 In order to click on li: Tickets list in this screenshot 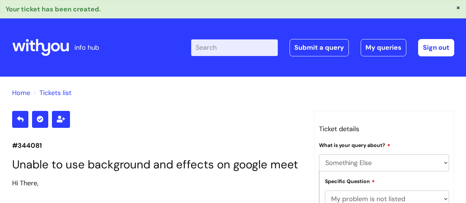, I will do `click(52, 93)`.